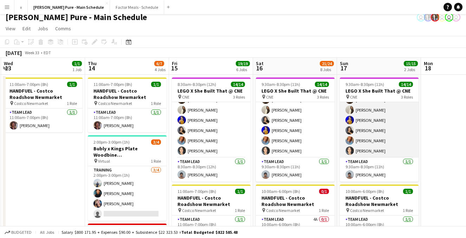  Describe the element at coordinates (77, 69) in the screenshot. I see `div: 1 Job` at that location.